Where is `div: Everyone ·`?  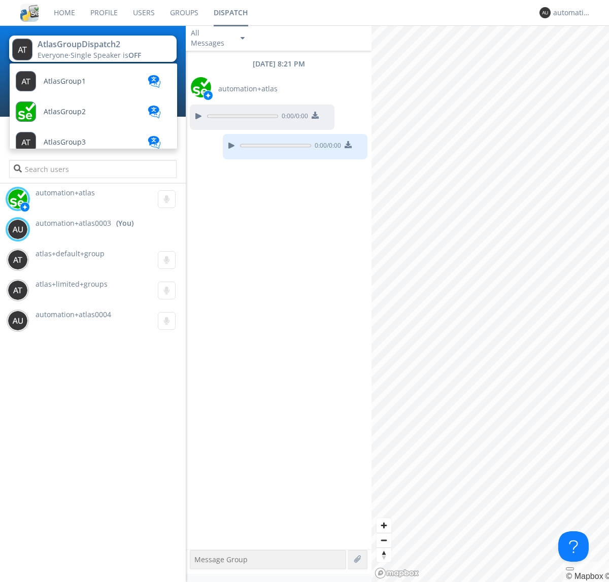
div: Everyone · is located at coordinates (94, 55).